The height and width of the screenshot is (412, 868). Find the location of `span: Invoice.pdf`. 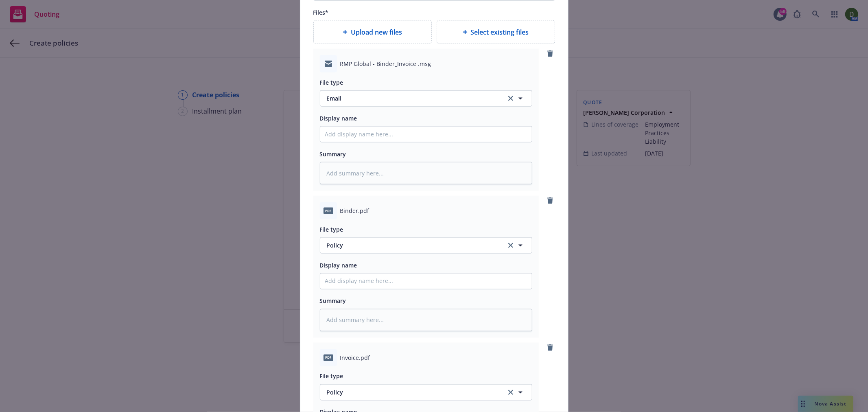

span: Invoice.pdf is located at coordinates (355, 358).